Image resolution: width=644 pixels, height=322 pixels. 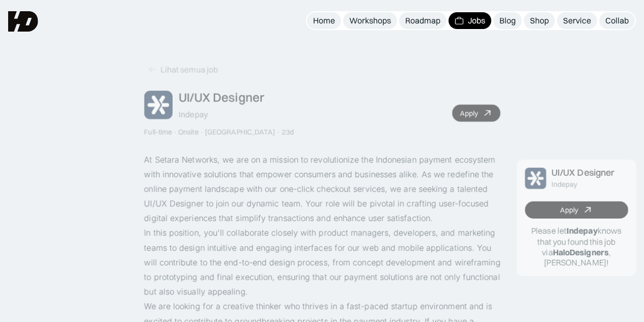 I want to click on div: Service, so click(x=577, y=20).